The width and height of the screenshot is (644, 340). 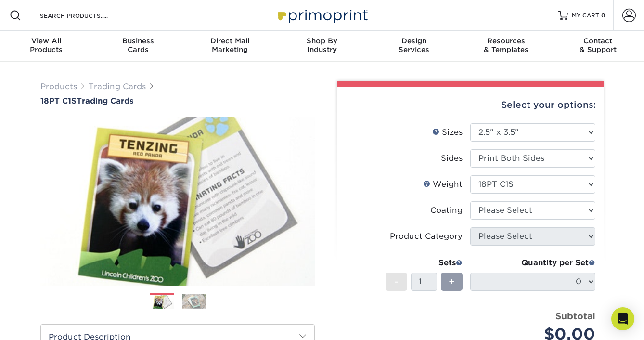 What do you see at coordinates (506, 45) in the screenshot?
I see `div: & Templates` at bounding box center [506, 45].